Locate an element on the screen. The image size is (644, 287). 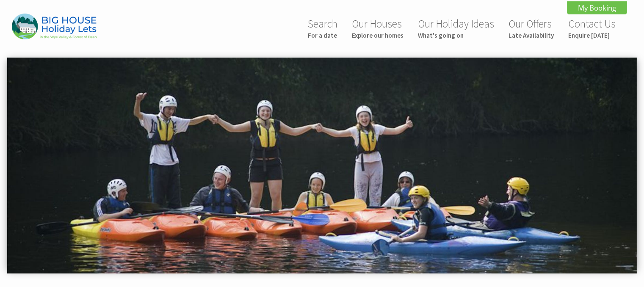
a: SearchFor a date is located at coordinates (323, 28).